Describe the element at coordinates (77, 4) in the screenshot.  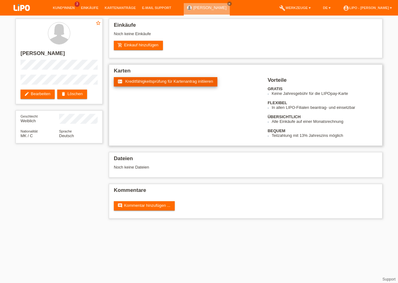
I see `span: 3` at that location.